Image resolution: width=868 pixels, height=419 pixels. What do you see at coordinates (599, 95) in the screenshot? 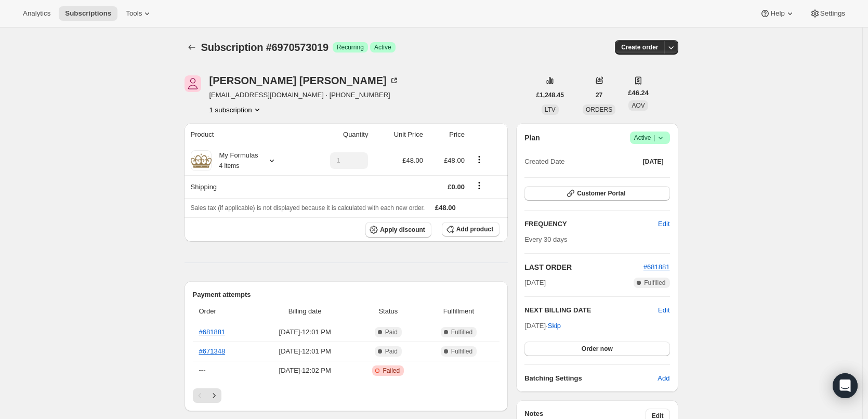
I see `span: 27` at bounding box center [599, 95].